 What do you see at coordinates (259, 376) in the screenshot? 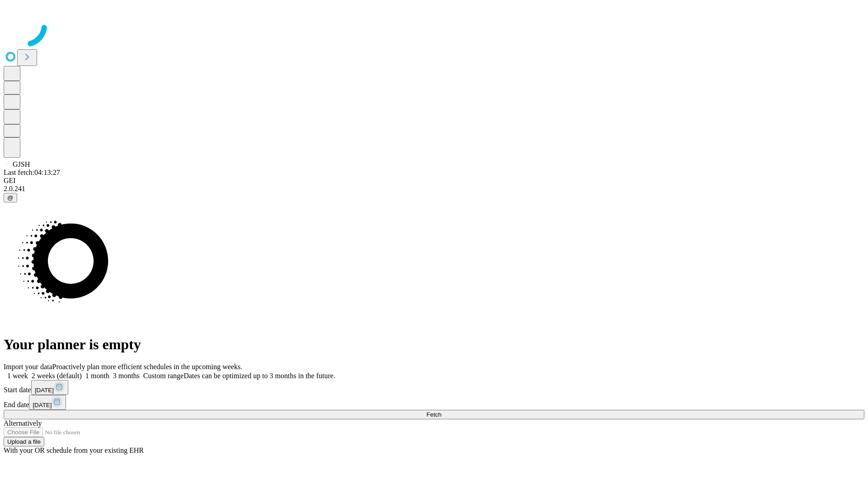
I see `span: Dates can be optimized up to 3 months in the future.` at bounding box center [259, 376].